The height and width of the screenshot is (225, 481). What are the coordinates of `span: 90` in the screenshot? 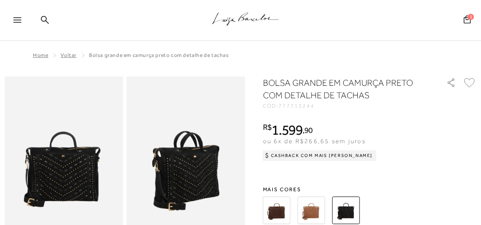 It's located at (308, 130).